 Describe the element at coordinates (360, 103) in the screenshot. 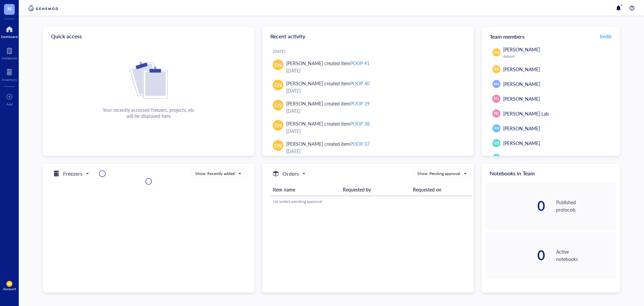

I see `div: POOP 39` at that location.